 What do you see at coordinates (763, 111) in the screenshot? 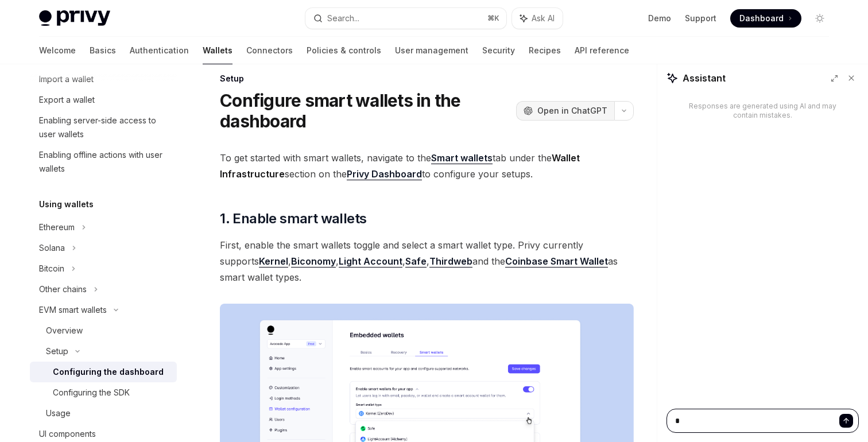
I see `div: Responses are generated using AI and may contain mistakes.` at bounding box center [763, 111].